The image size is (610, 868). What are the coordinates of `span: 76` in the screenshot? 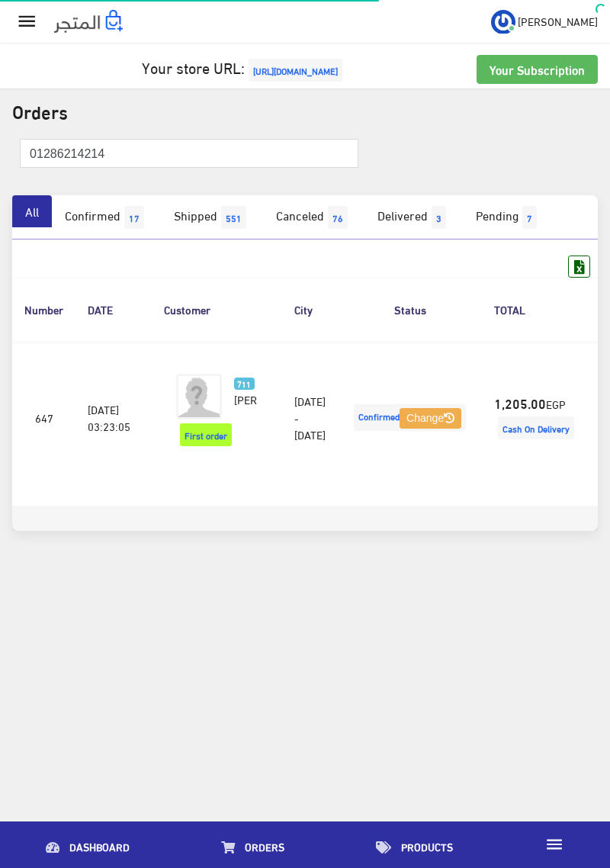 It's located at (337, 217).